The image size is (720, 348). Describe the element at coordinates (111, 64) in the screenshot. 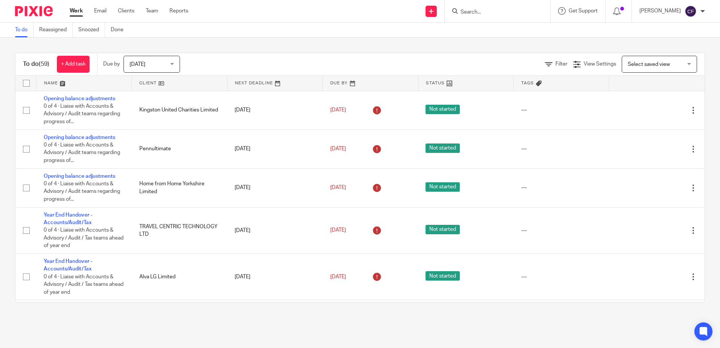

I see `p: Due by` at that location.